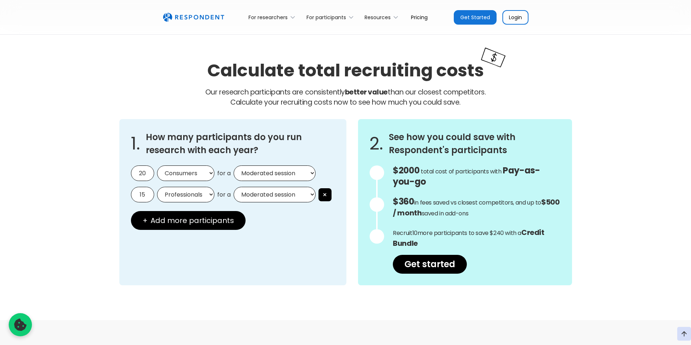  What do you see at coordinates (430, 265) in the screenshot?
I see `a: Get started` at bounding box center [430, 265].